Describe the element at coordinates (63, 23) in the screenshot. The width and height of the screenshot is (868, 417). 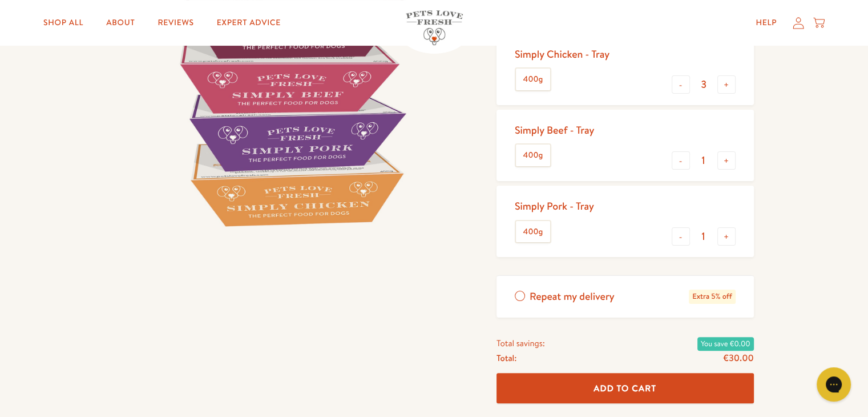
I see `a: Shop All` at that location.